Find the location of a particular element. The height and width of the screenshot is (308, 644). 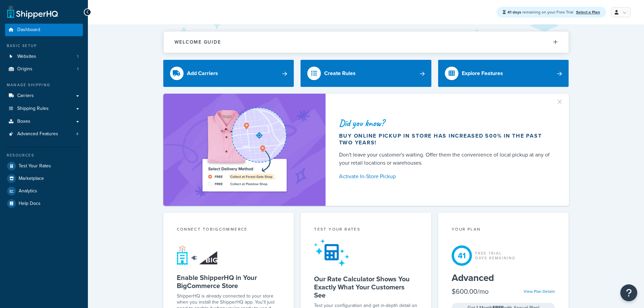

a: Select a Plan is located at coordinates (589, 12).